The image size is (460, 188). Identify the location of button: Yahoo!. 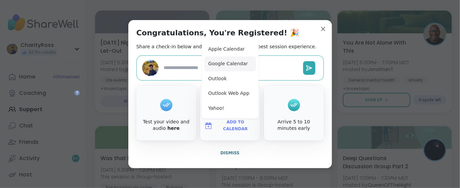
(230, 108).